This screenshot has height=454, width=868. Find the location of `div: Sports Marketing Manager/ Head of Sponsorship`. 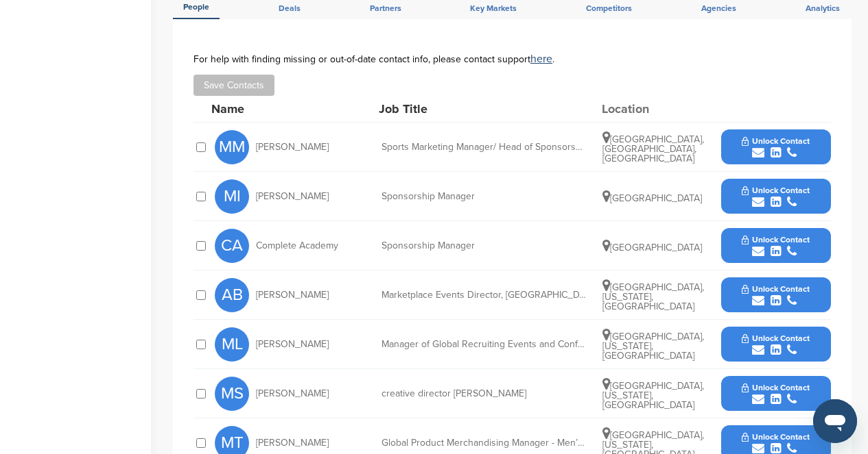

div: Sports Marketing Manager/ Head of Sponsorship is located at coordinates (484, 147).